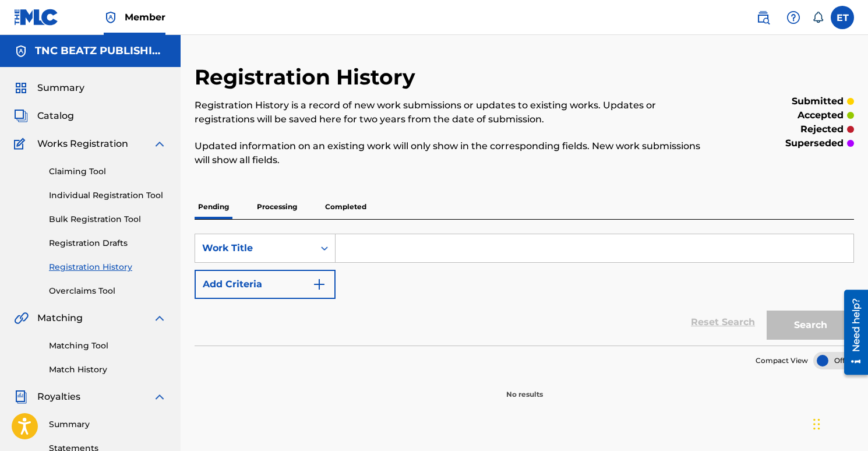  Describe the element at coordinates (21, 88) in the screenshot. I see `img: Summary` at that location.